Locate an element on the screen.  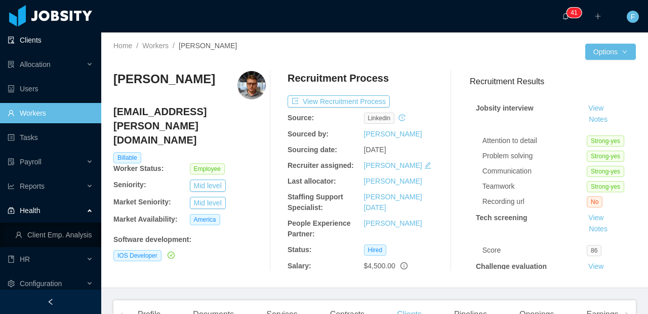
i: icon: history is located at coordinates (402, 118).